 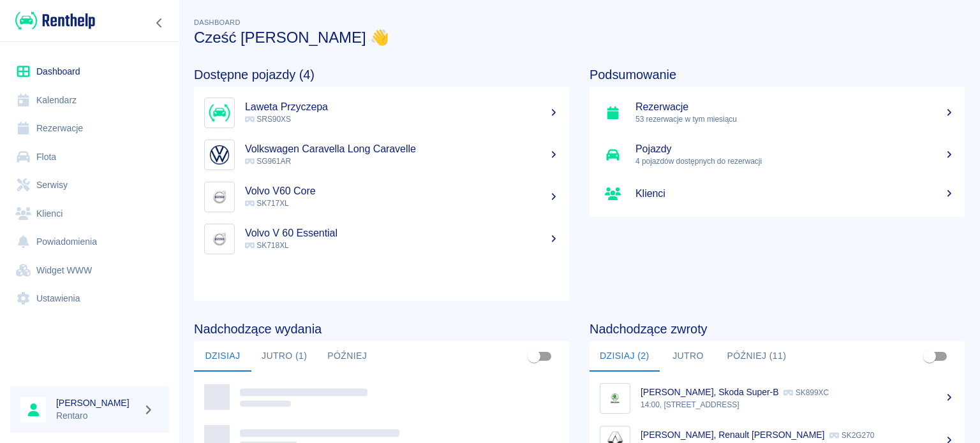 What do you see at coordinates (402, 149) in the screenshot?
I see `h5: Volkswagen Caravella Long Caravelle` at bounding box center [402, 149].